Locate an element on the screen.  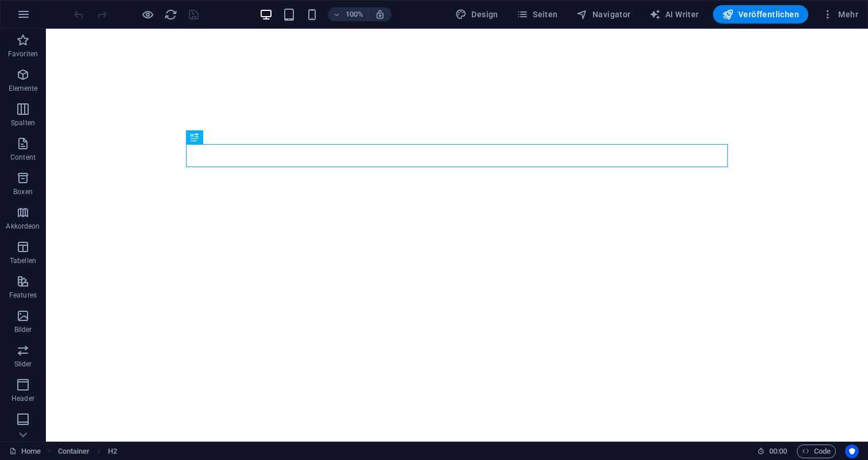
p: Boxen is located at coordinates (23, 192).